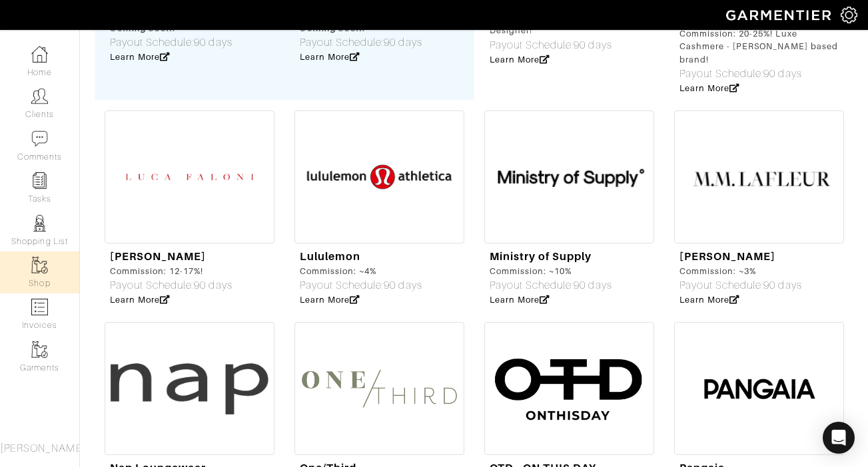  What do you see at coordinates (781, 14) in the screenshot?
I see `img: garmentier-logo-header-white-b43fb05a5012e4ada735d5af1a66efaba907eab6374d6393d1fbf88cb4ef424d.png` at bounding box center [781, 14].